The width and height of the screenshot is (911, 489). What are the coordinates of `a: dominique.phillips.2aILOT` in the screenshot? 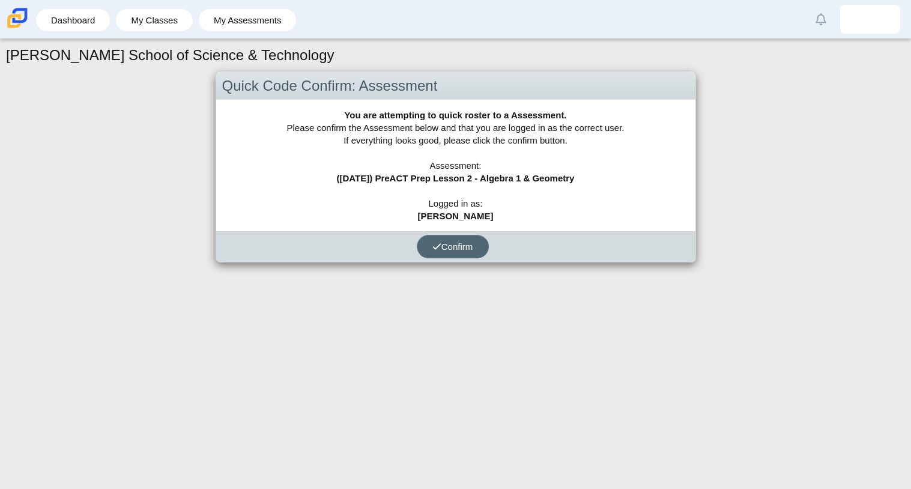 It's located at (870, 19).